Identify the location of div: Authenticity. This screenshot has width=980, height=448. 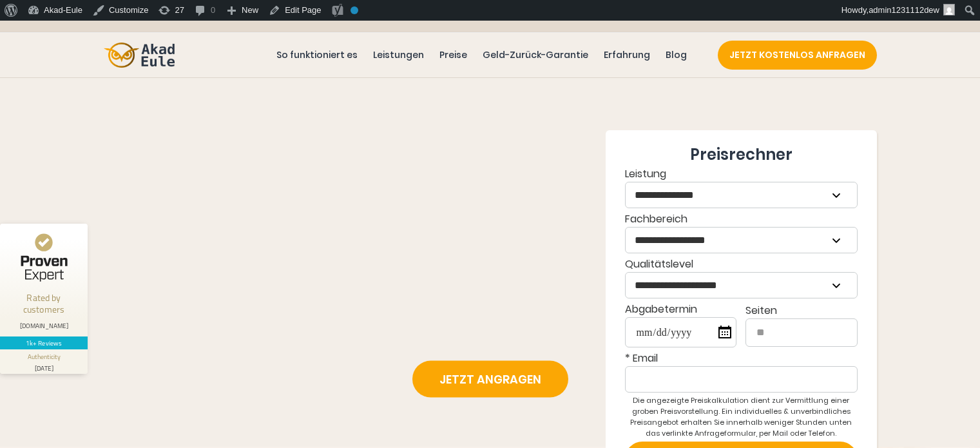
(44, 356).